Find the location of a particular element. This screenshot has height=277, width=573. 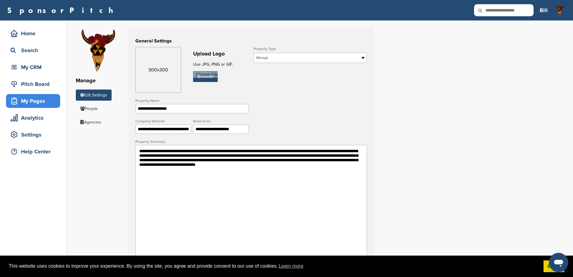

div: Home is located at coordinates (35, 33).